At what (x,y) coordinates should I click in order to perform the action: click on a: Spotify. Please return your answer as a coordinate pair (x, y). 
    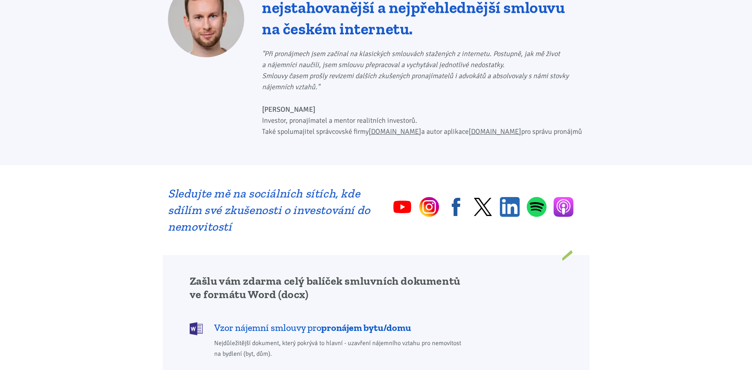
    Looking at the image, I should click on (536, 207).